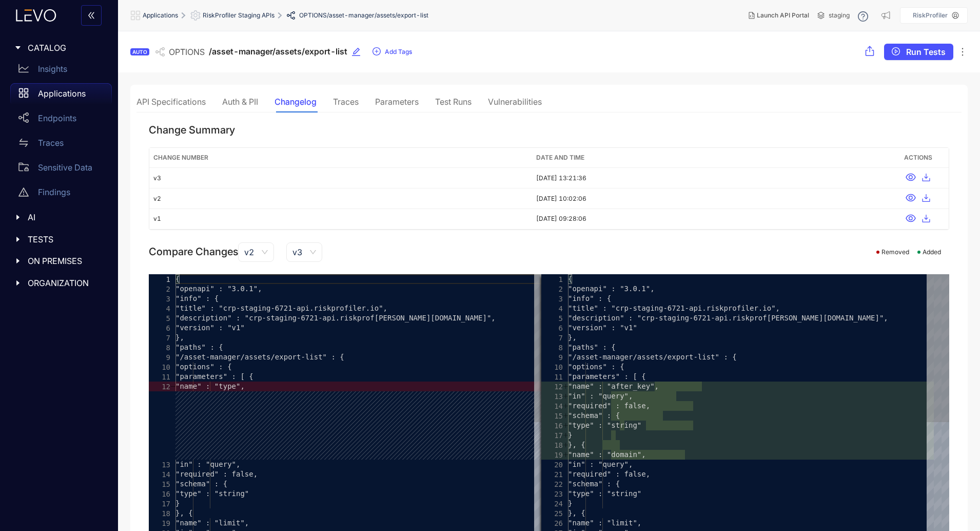 The image size is (980, 531). I want to click on span: v3, so click(304, 252).